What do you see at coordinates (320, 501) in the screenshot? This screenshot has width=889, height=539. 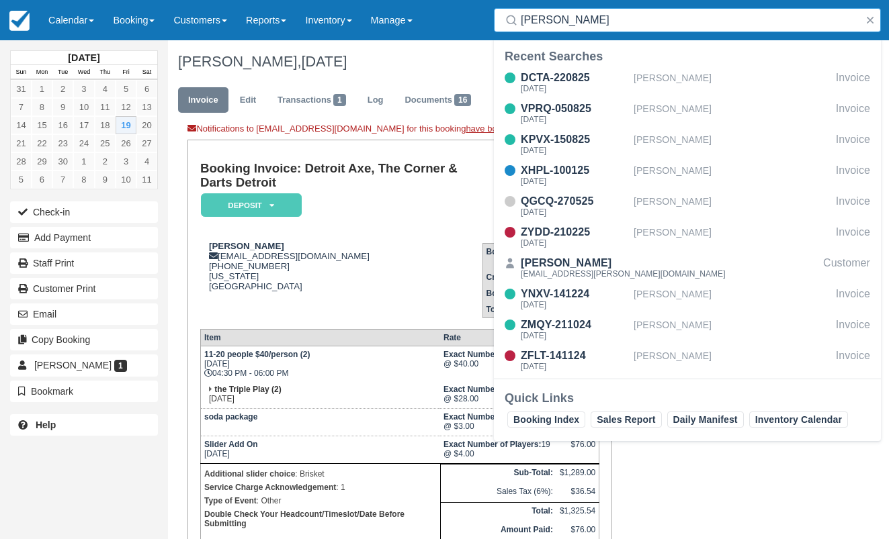 I see `p: : Other` at bounding box center [320, 501].